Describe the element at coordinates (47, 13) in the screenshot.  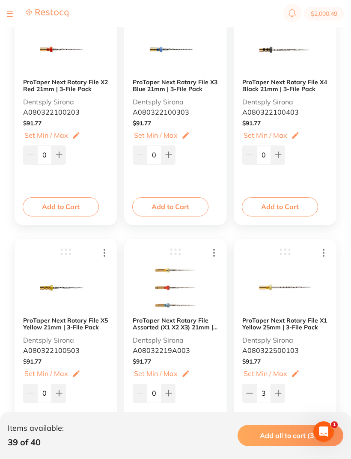
I see `img: Restocq Logo` at that location.